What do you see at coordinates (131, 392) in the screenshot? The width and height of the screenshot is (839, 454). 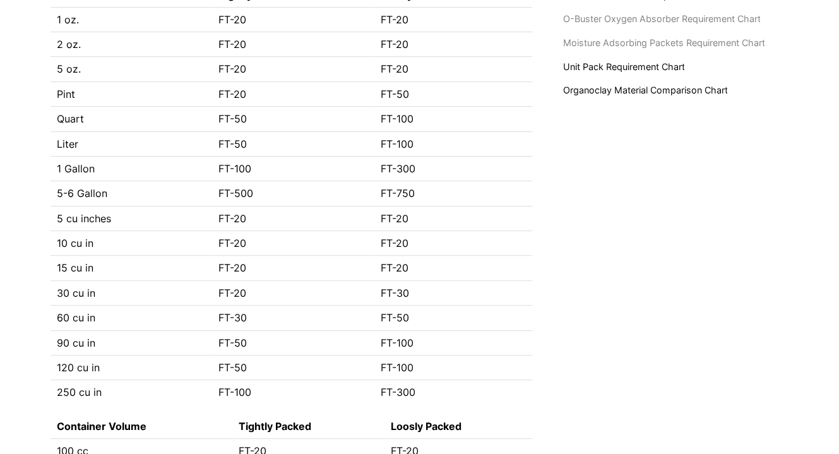 I see `td: 250 cu in` at bounding box center [131, 392].